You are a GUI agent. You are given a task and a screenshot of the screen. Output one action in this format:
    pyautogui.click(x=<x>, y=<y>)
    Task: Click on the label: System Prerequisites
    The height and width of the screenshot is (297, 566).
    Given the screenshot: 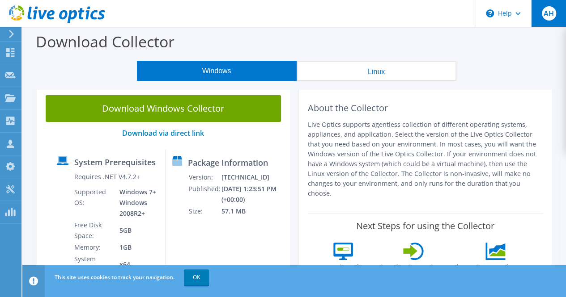 What is the action you would take?
    pyautogui.click(x=115, y=162)
    